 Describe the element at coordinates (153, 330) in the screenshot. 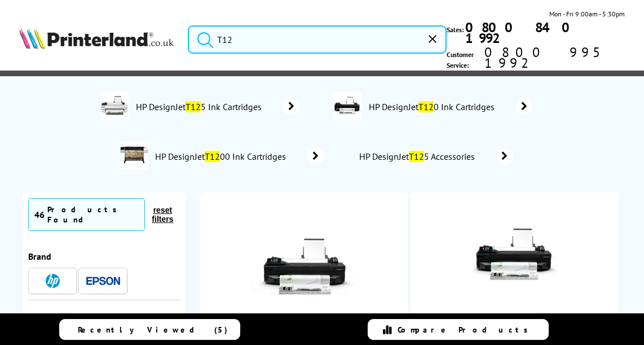

I see `span: Recently Viewed (5)` at that location.